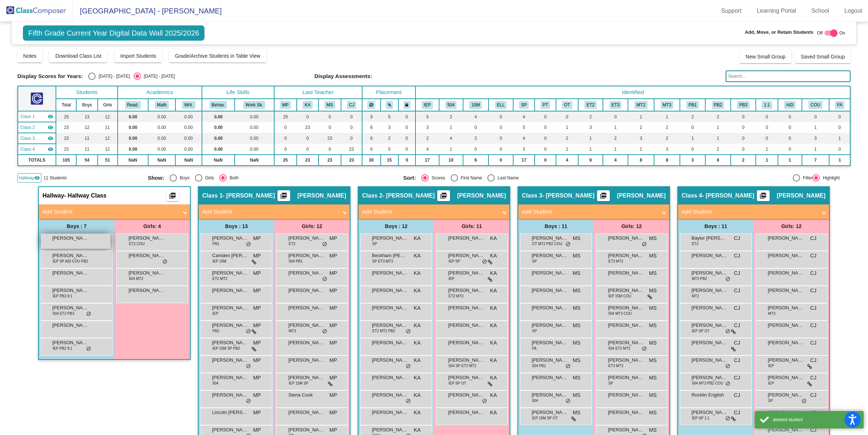 The width and height of the screenshot is (868, 435). What do you see at coordinates (286, 160) in the screenshot?
I see `td: 25` at bounding box center [286, 160].